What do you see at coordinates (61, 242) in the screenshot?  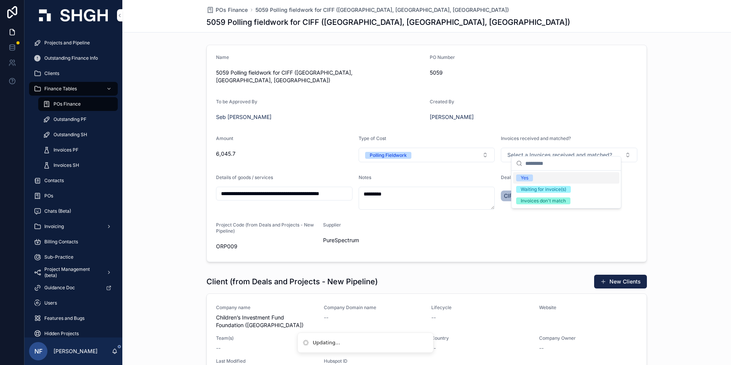 I see `span: Billing Contacts` at bounding box center [61, 242].